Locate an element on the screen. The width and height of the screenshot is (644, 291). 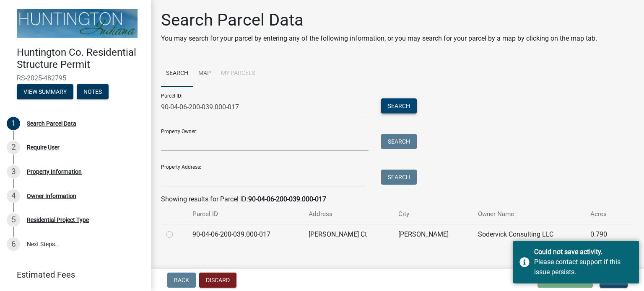
span: RS-2025-482795 is located at coordinates (76, 78).